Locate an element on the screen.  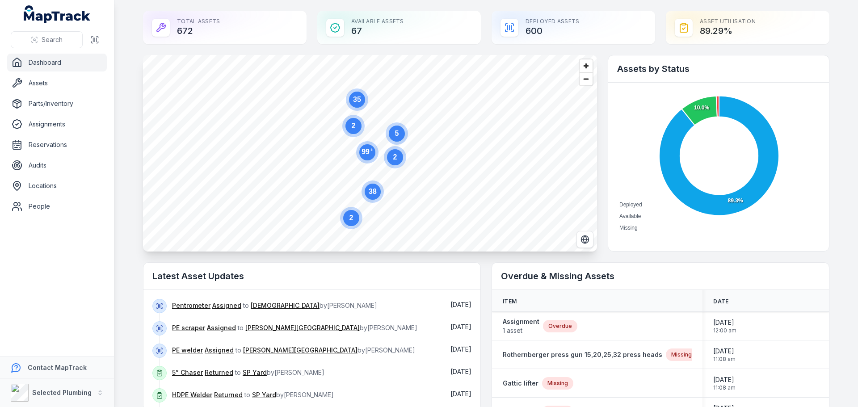
a: Gattic lifter is located at coordinates (521, 383).